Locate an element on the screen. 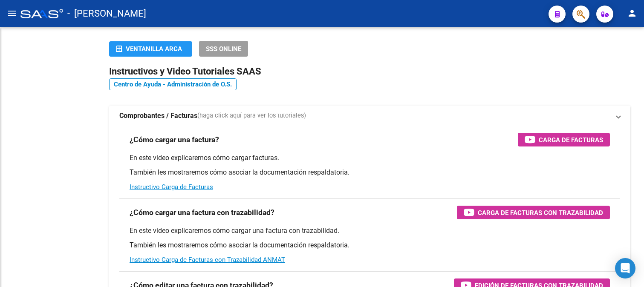 This screenshot has height=287, width=644. button: Ventanilla ARCA is located at coordinates (150, 49).